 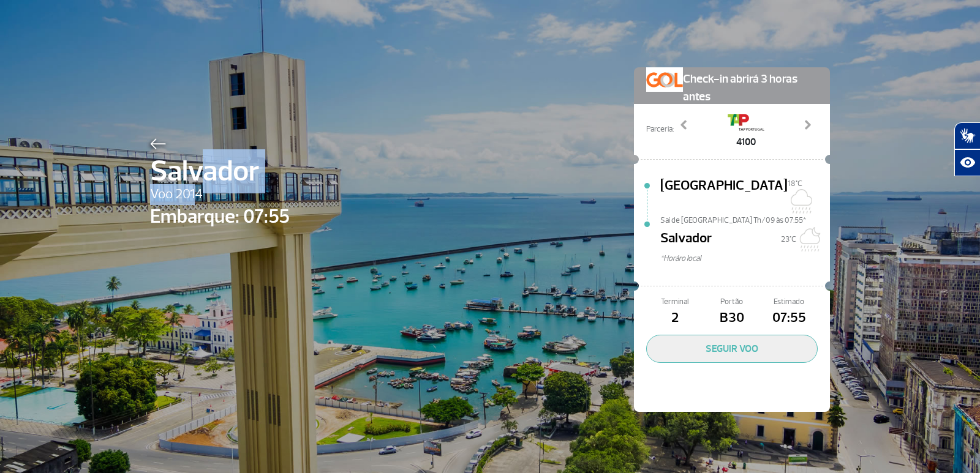 I want to click on span: 18°C, so click(x=795, y=183).